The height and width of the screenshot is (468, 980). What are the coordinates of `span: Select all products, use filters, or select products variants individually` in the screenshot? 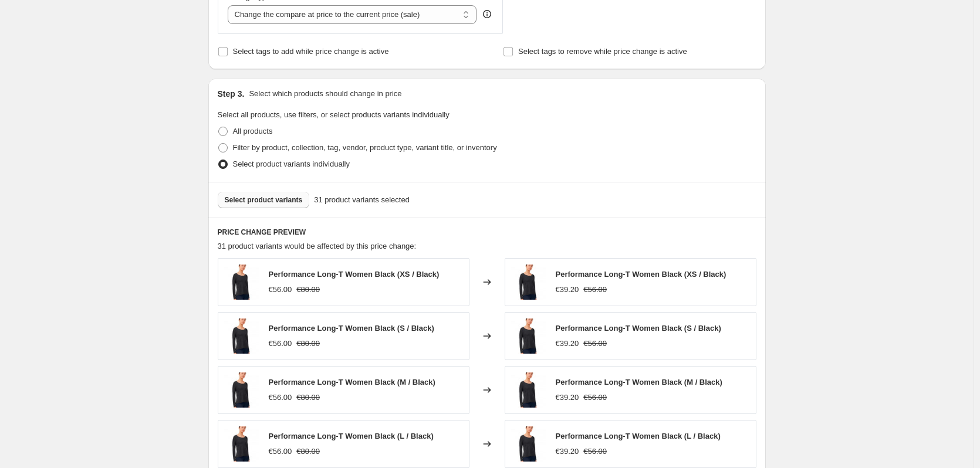 It's located at (333, 115).